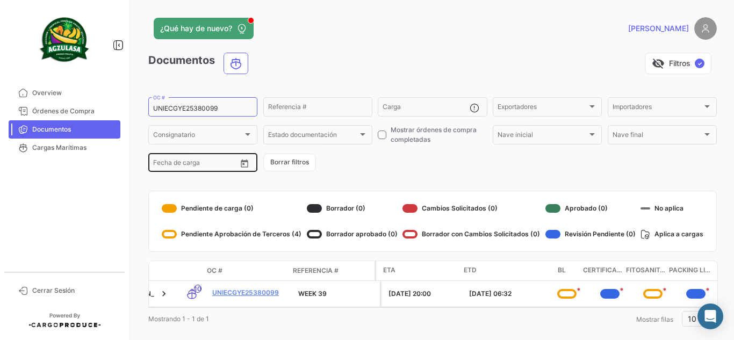  I want to click on span: visibility_off, so click(658, 63).